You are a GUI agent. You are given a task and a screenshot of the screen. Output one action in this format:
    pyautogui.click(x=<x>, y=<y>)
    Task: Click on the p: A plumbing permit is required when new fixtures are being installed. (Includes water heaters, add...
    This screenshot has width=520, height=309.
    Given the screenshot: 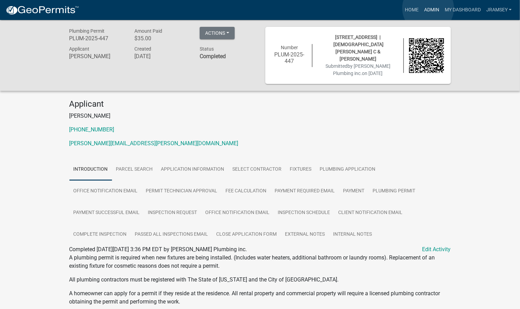 What is the action you would take?
    pyautogui.click(x=260, y=262)
    